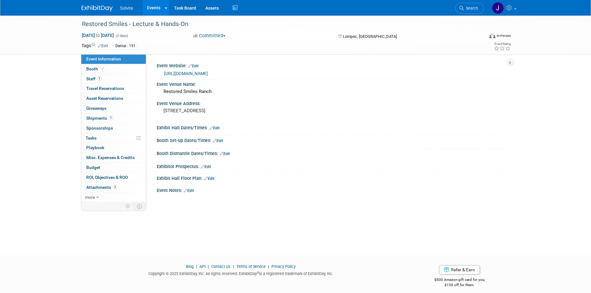 This screenshot has width=591, height=293. Describe the element at coordinates (125, 46) in the screenshot. I see `div: Dental - 151` at that location.